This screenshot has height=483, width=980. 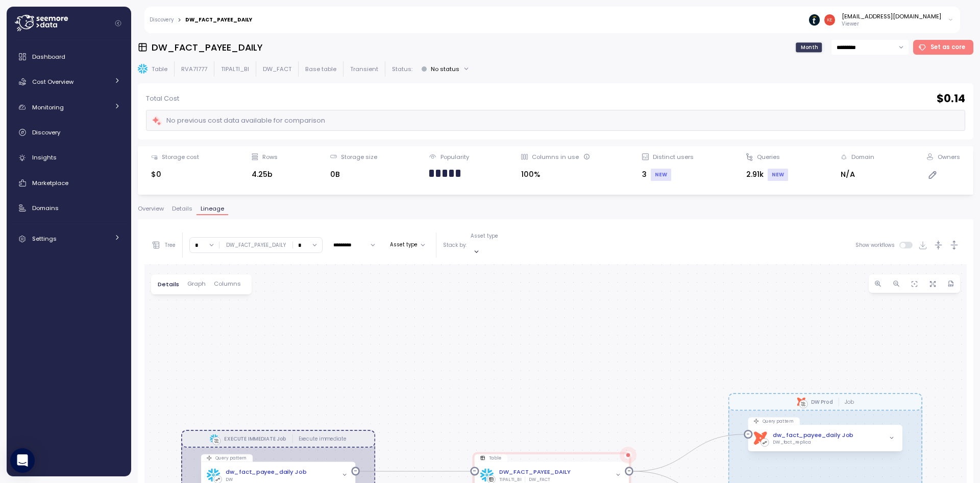 I want to click on p: Transient, so click(x=364, y=69).